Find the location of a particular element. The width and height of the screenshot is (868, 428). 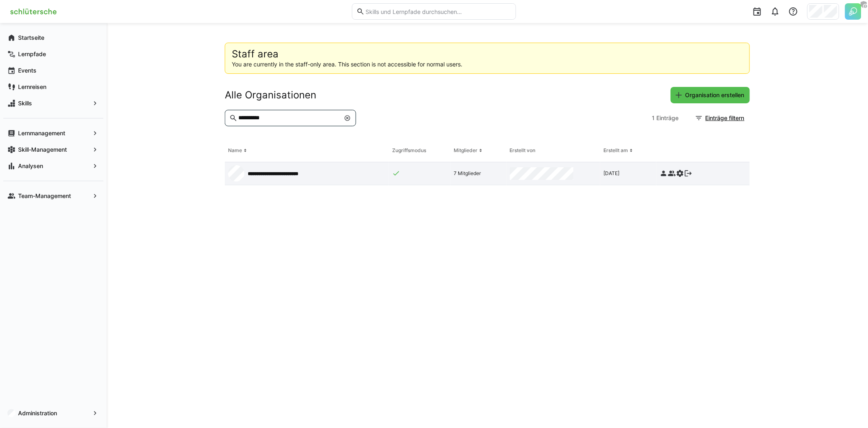

span: Organisation erstellen is located at coordinates (715, 95).